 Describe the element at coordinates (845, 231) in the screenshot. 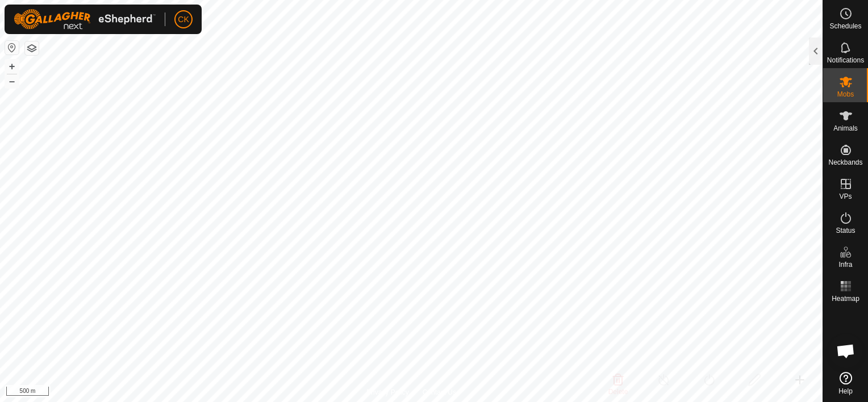

I see `span: Status` at that location.